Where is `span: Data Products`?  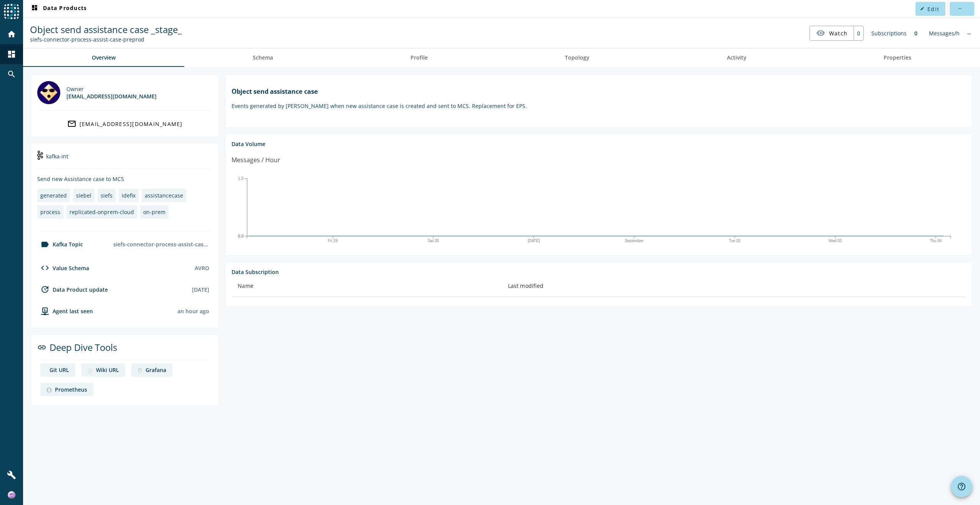 span: Data Products is located at coordinates (58, 9).